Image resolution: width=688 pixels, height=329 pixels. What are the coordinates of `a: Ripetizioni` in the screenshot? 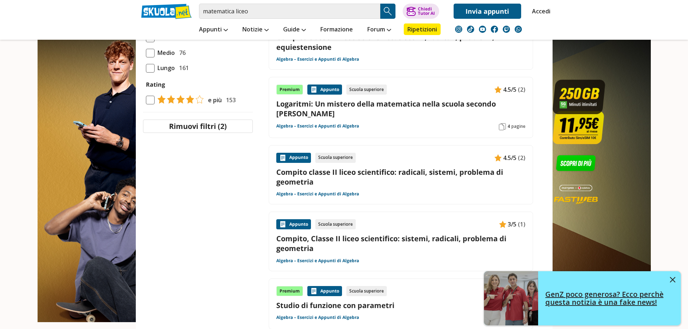 It's located at (422, 29).